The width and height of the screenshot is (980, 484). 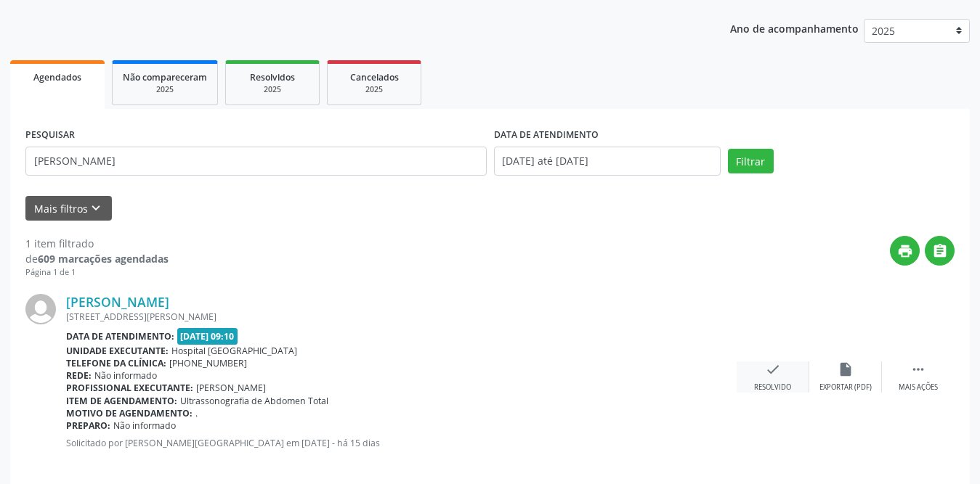 I want to click on span: Resolvidos, so click(x=272, y=77).